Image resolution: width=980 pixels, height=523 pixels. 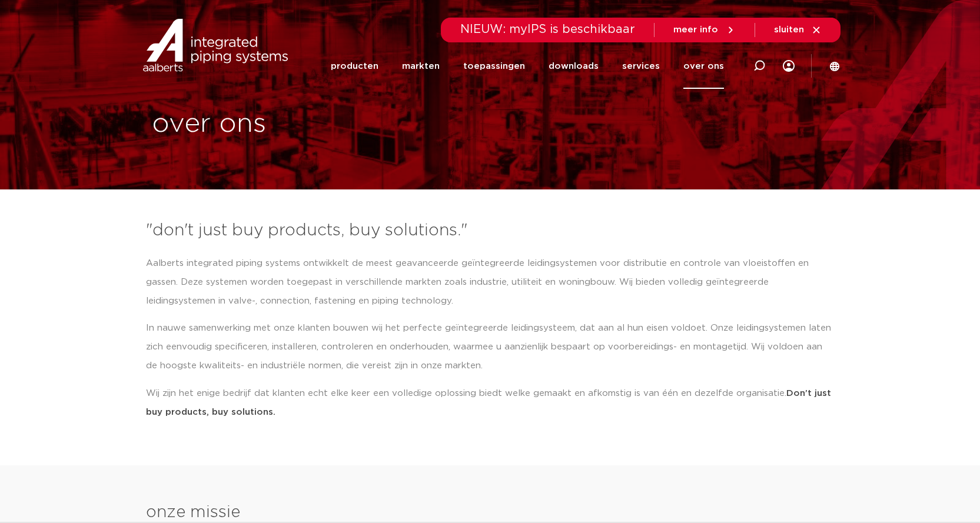 I want to click on h3: "don't just buy products, buy solutions.", so click(x=490, y=231).